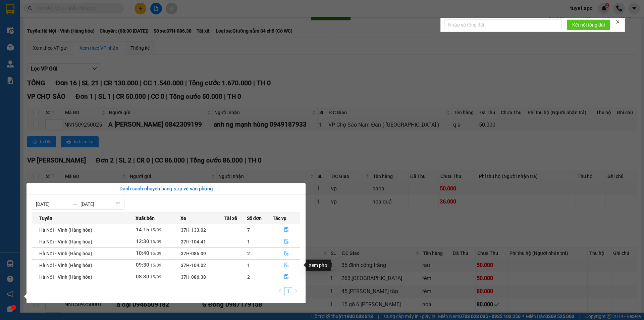  I want to click on a: 1, so click(288, 291).